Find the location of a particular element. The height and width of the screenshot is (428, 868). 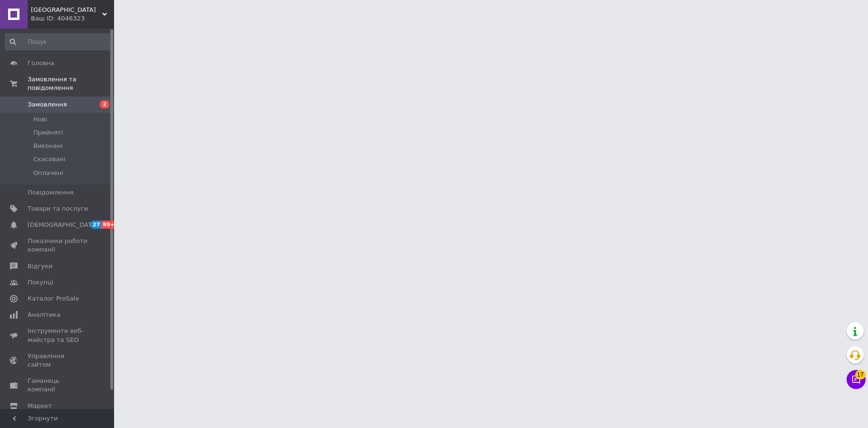

span: Оплачені is located at coordinates (48, 173).